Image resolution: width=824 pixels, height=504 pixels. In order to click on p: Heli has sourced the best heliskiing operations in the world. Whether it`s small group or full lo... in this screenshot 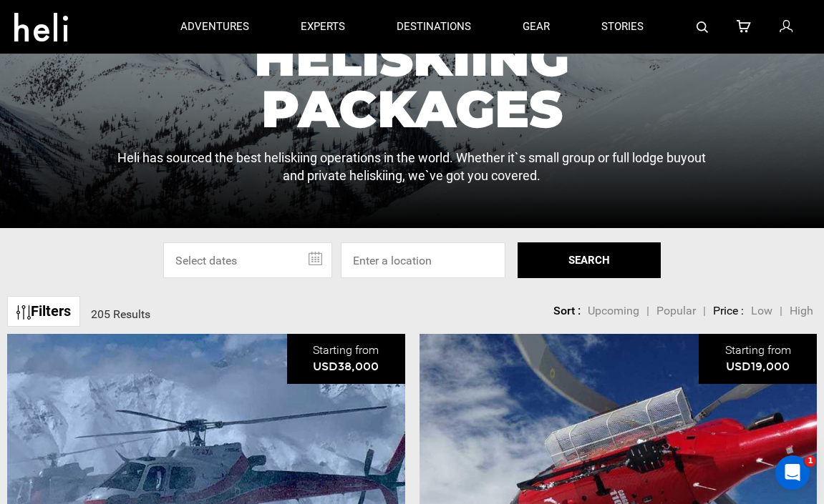, I will do `click(411, 167)`.